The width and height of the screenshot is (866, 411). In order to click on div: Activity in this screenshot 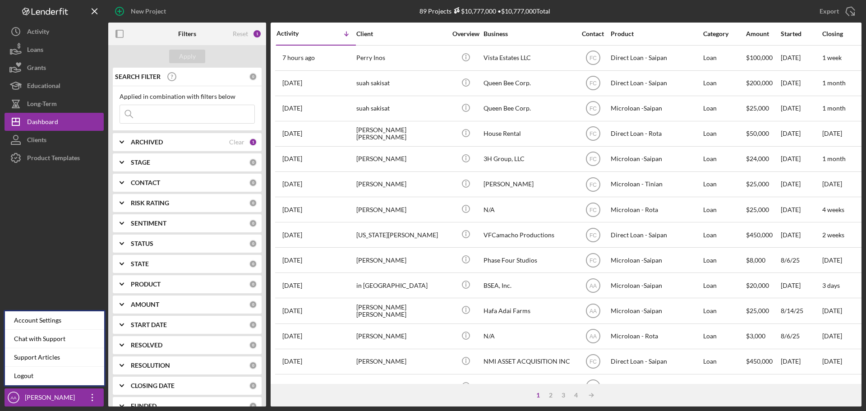, I will do `click(38, 32)`.